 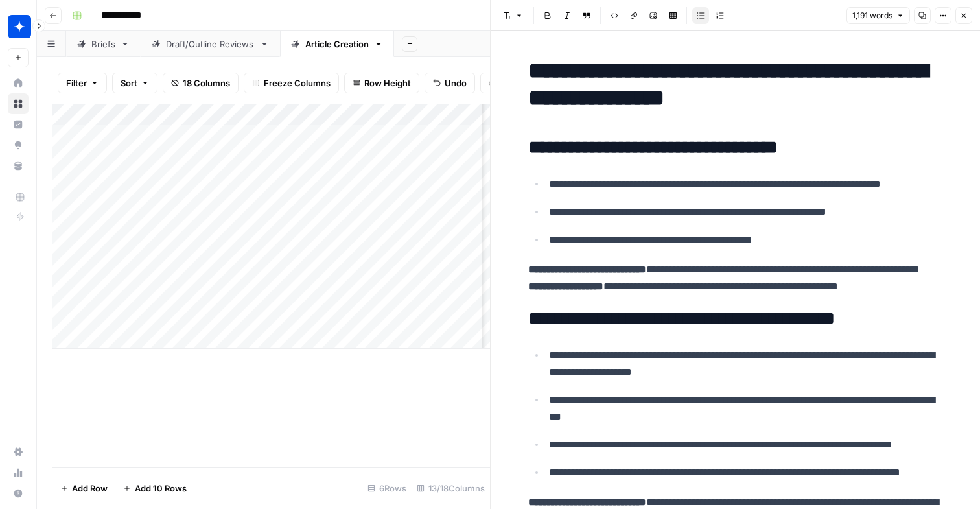 I want to click on span: Undo, so click(x=455, y=83).